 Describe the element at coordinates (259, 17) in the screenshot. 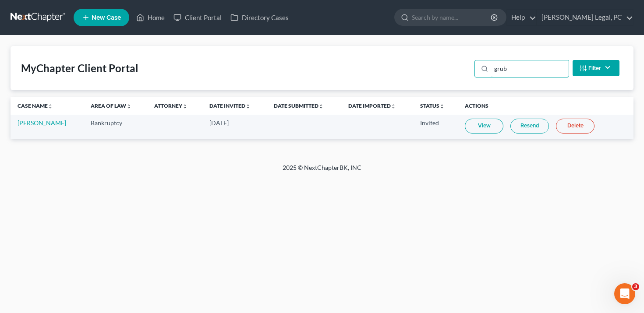

I see `a: Directory Cases` at that location.